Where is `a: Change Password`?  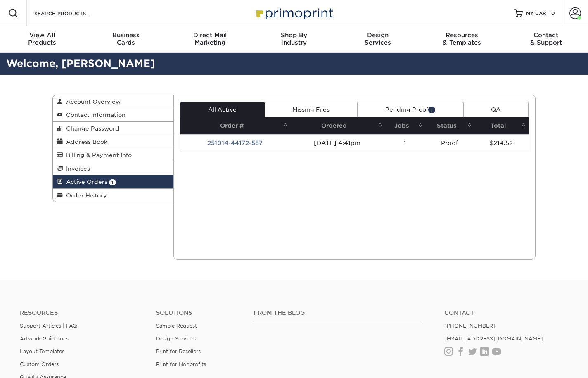
a: Change Password is located at coordinates (113, 128).